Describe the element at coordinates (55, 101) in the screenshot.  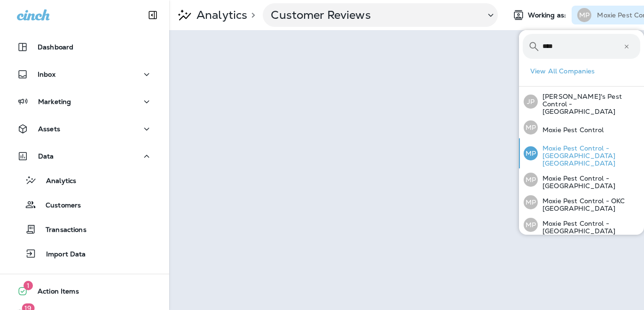
I see `p: Marketing` at that location.